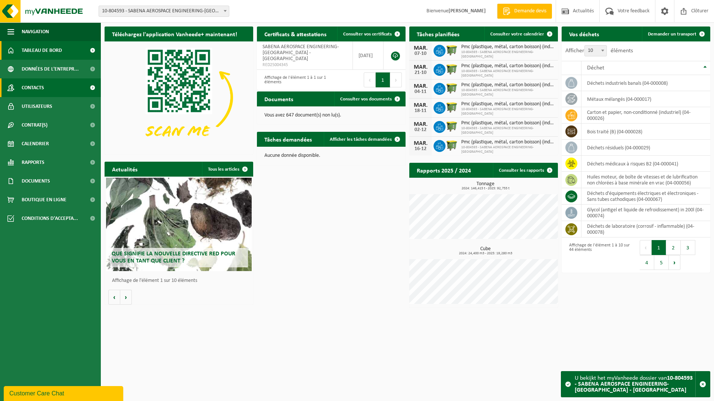  What do you see at coordinates (164, 11) in the screenshot?
I see `span: 10-804593 - SABENA AEROSPACE ENGINEERING-CHARLEROI - GOSSELIES` at bounding box center [164, 11].